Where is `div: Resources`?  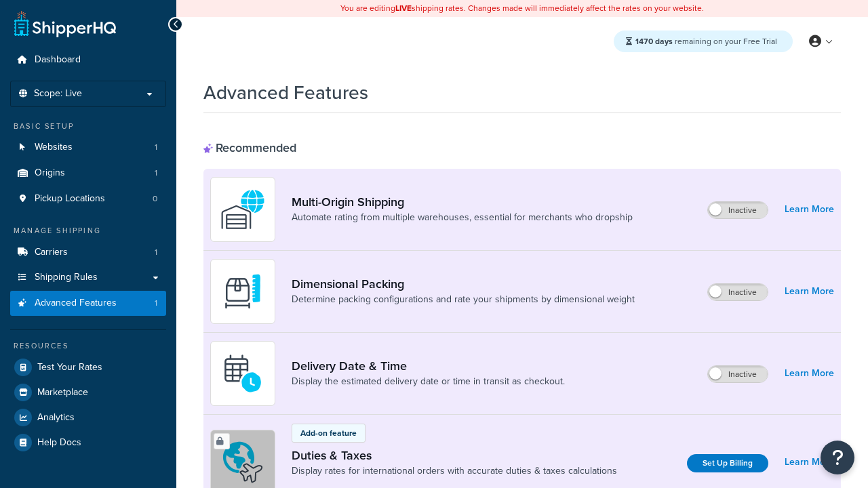 div: Resources is located at coordinates (88, 345).